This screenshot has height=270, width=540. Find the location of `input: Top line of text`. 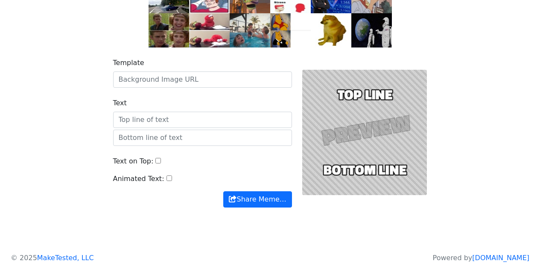

input: Top line of text is located at coordinates (202, 120).